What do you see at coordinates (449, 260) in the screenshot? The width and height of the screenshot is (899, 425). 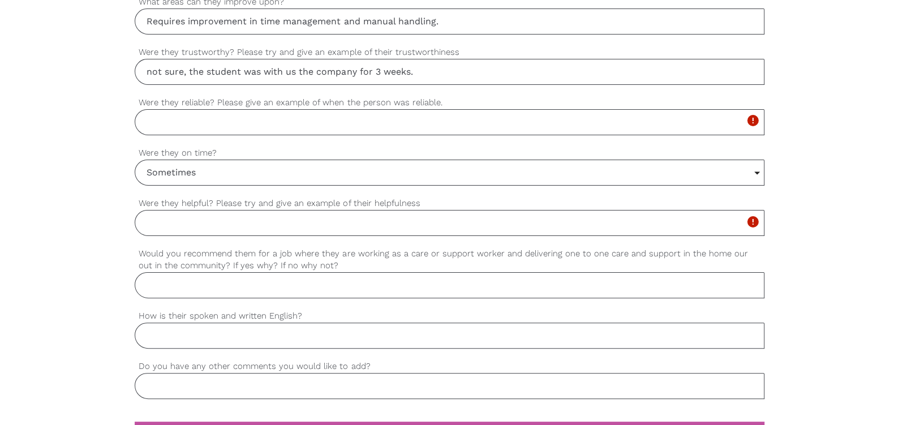 I see `label: Would you recommend them for a job where they are working as a care or support worker and deliver...` at bounding box center [449, 260].